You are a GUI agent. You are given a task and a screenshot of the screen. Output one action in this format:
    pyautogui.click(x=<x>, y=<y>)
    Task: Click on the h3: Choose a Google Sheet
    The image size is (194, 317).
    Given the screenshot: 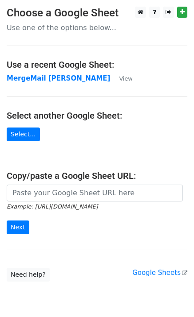 What is the action you would take?
    pyautogui.click(x=97, y=13)
    